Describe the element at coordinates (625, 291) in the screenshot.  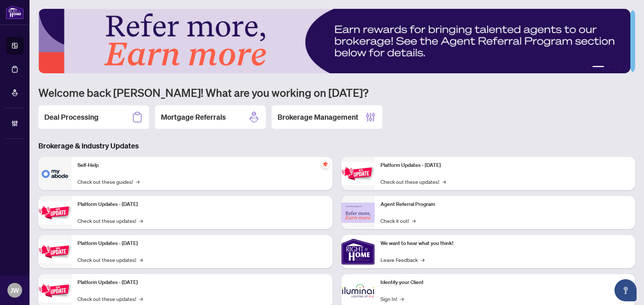
I see `button: Open asap` at that location.